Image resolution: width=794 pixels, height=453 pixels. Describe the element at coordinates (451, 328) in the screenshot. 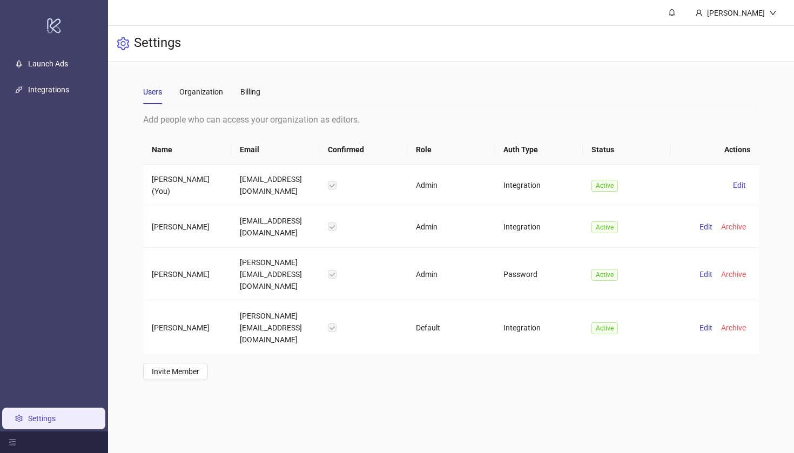

I see `td: Default` at that location.